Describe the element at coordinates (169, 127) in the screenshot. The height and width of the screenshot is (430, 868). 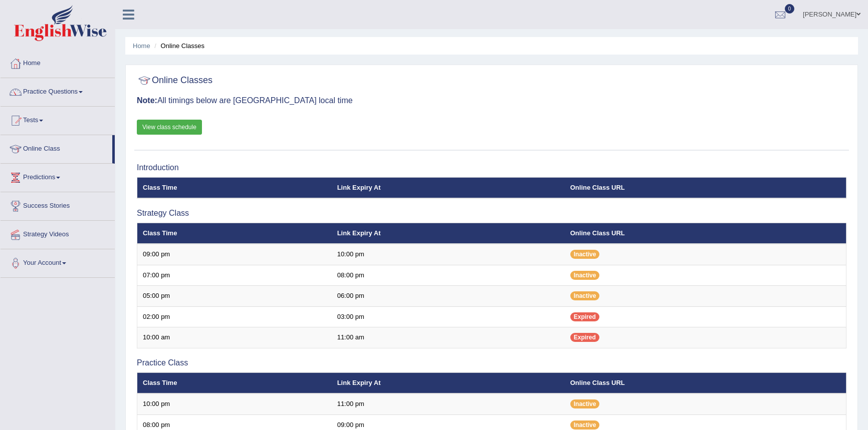
I see `a: View class schedule` at that location.